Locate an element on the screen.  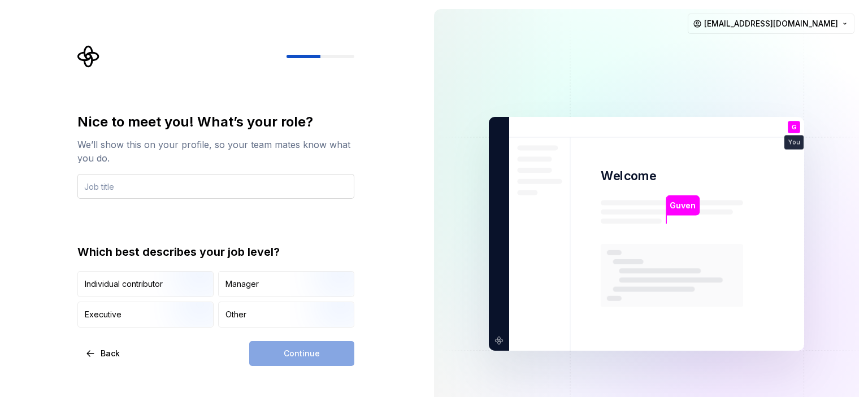
div: Other is located at coordinates (235, 314).